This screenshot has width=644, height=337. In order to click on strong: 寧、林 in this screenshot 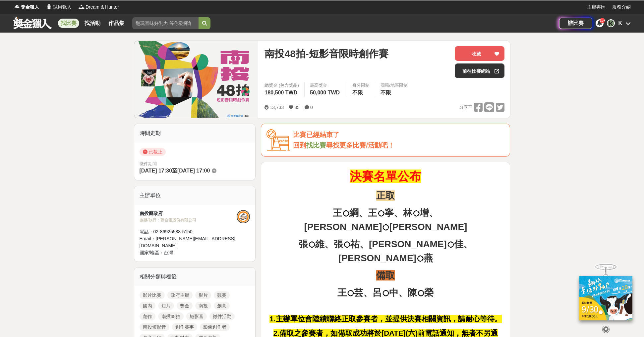, I will do `click(398, 212)`.